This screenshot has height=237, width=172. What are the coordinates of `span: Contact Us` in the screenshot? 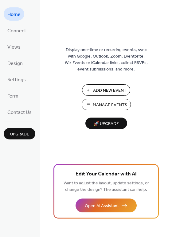 It's located at (19, 112).